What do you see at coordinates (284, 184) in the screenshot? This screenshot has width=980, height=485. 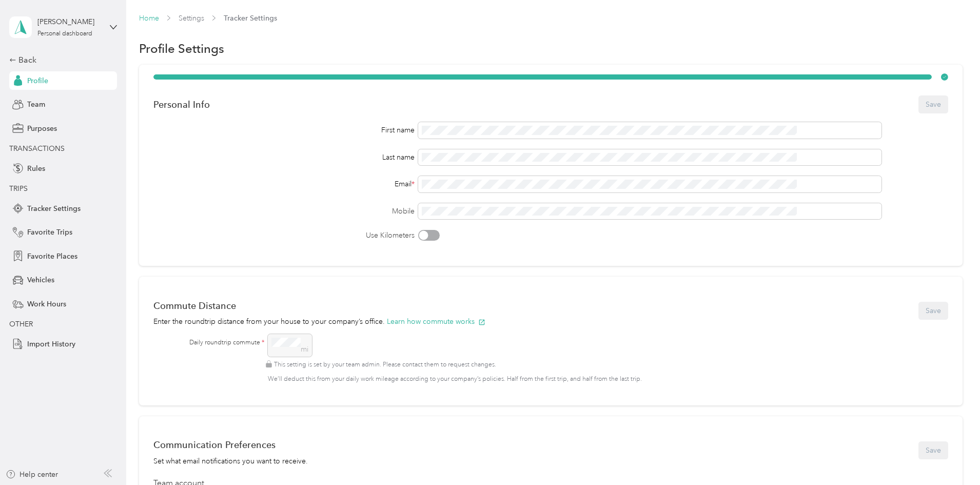 I see `div: Email` at bounding box center [284, 184].